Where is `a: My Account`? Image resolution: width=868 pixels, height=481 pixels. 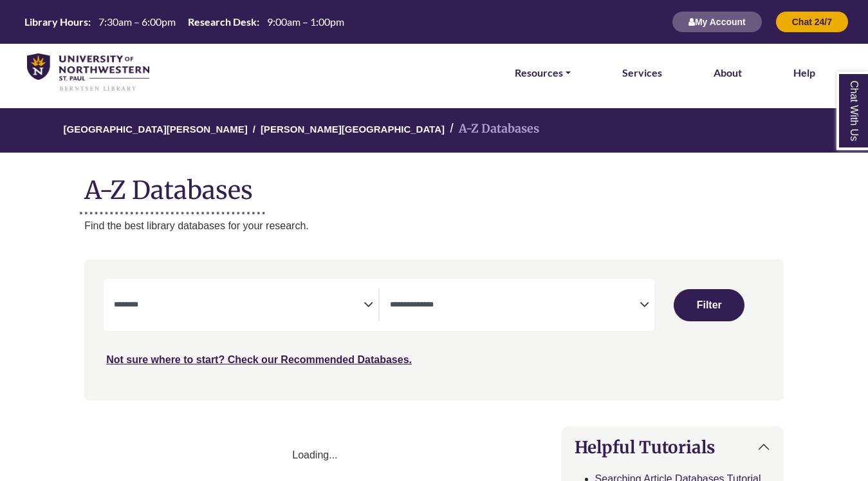
a: My Account is located at coordinates (717, 21).